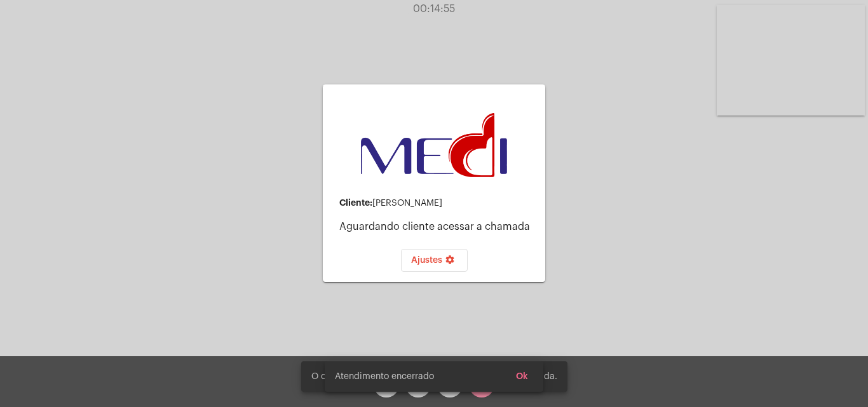 The width and height of the screenshot is (868, 407). I want to click on span: 00:14:55, so click(434, 9).